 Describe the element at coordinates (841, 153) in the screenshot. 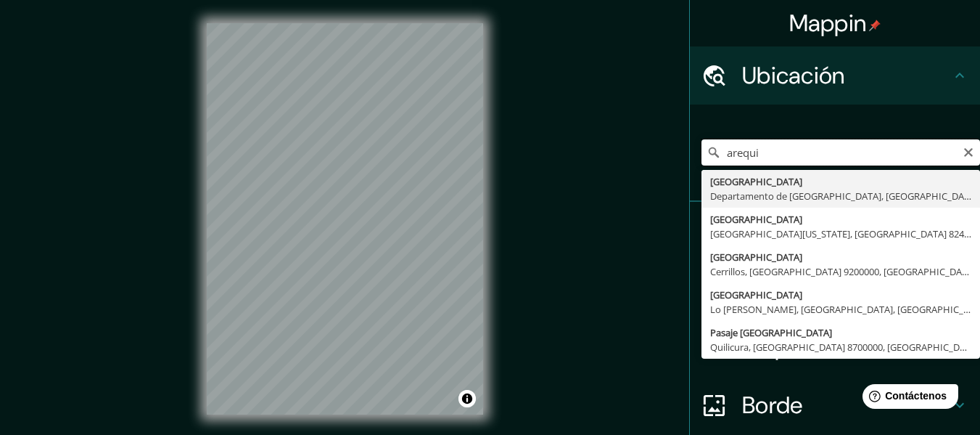

I see `input: Elige tu ciudad o zona` at that location.